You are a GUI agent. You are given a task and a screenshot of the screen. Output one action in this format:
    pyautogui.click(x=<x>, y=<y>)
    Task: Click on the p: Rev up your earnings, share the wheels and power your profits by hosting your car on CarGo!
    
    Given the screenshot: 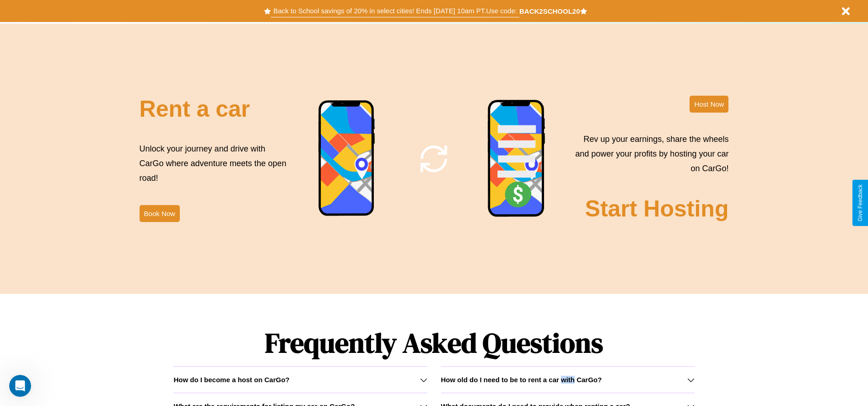 What is the action you would take?
    pyautogui.click(x=649, y=154)
    